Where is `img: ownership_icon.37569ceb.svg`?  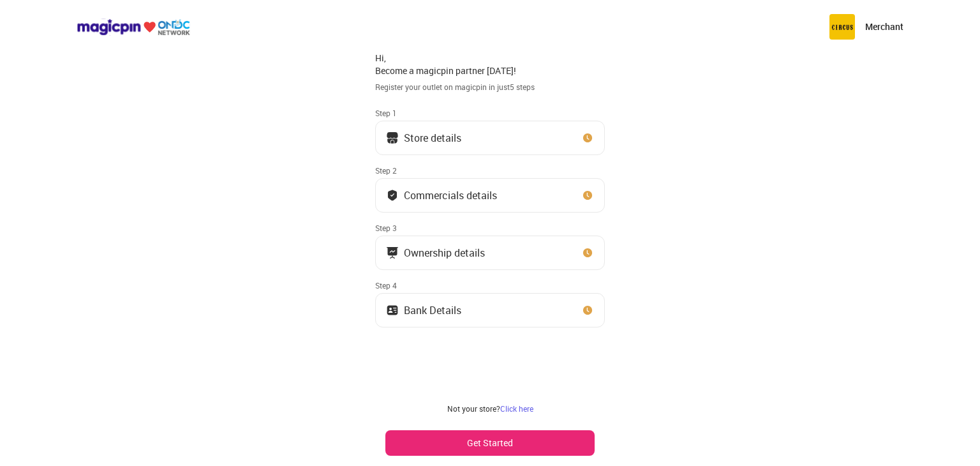 img: ownership_icon.37569ceb.svg is located at coordinates (393, 310).